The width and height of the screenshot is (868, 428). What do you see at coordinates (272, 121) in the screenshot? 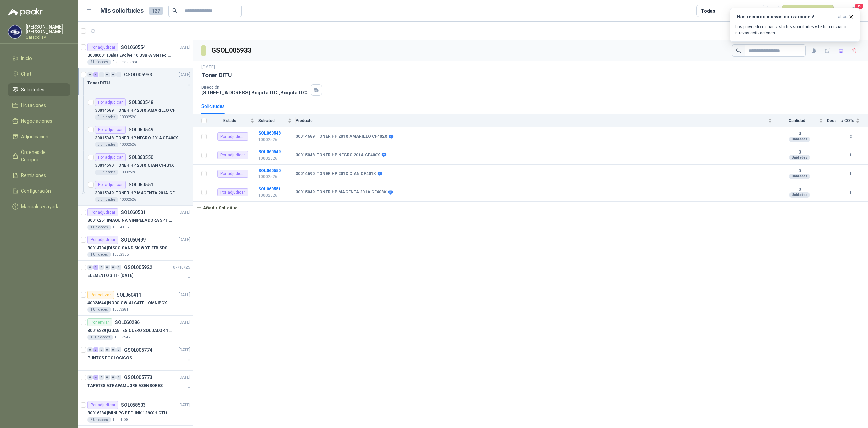
I see `span: Solicitud` at bounding box center [272, 121].